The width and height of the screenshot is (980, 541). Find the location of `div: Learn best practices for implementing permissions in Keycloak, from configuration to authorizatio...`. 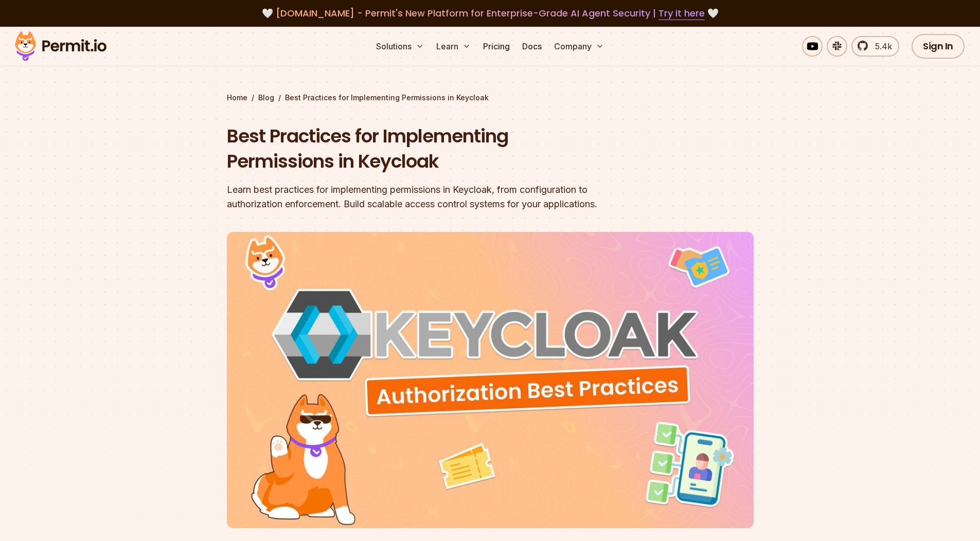

div: Learn best practices for implementing permissions in Keycloak, from configuration to authorizatio... is located at coordinates (424, 197).